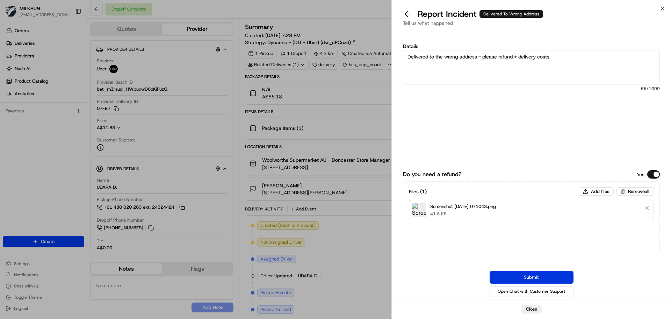 This screenshot has width=671, height=319. What do you see at coordinates (512, 14) in the screenshot?
I see `div: Delivered To Wrong Address` at bounding box center [512, 14].